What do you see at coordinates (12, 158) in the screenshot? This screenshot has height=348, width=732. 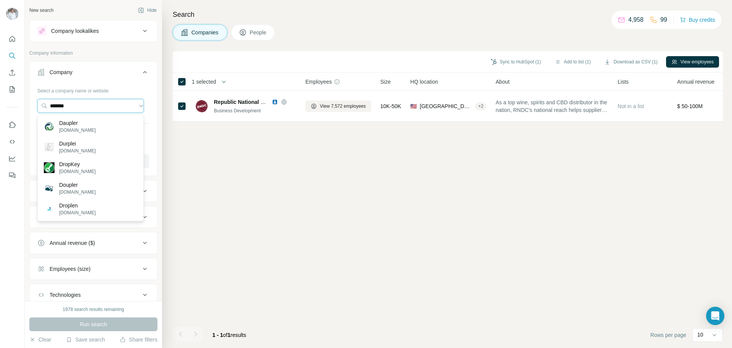 I see `button: Dashboard` at bounding box center [12, 158].